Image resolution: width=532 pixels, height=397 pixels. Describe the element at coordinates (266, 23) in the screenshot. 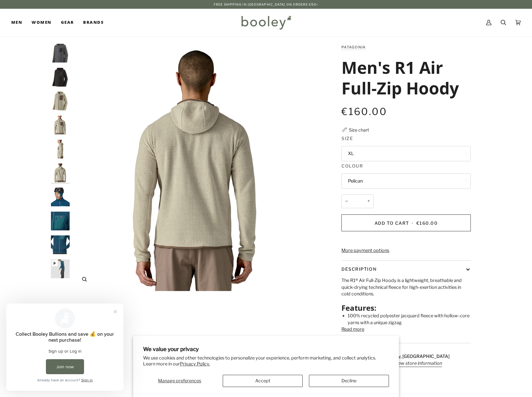

I see `img: Booley` at that location.